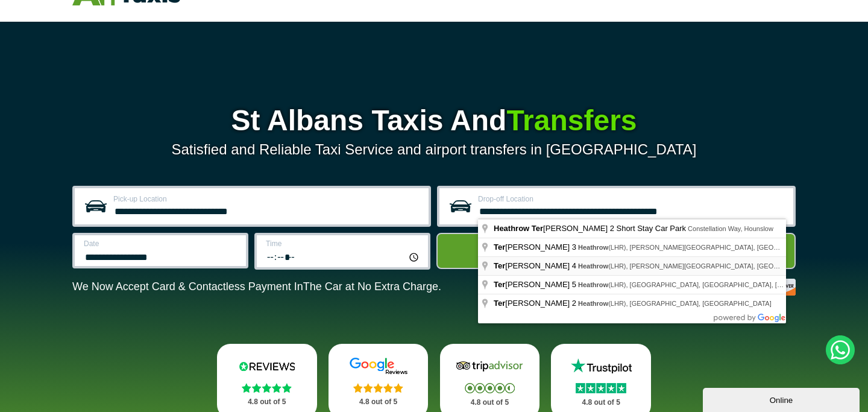 The image size is (868, 412). I want to click on div: Online, so click(79, 14).